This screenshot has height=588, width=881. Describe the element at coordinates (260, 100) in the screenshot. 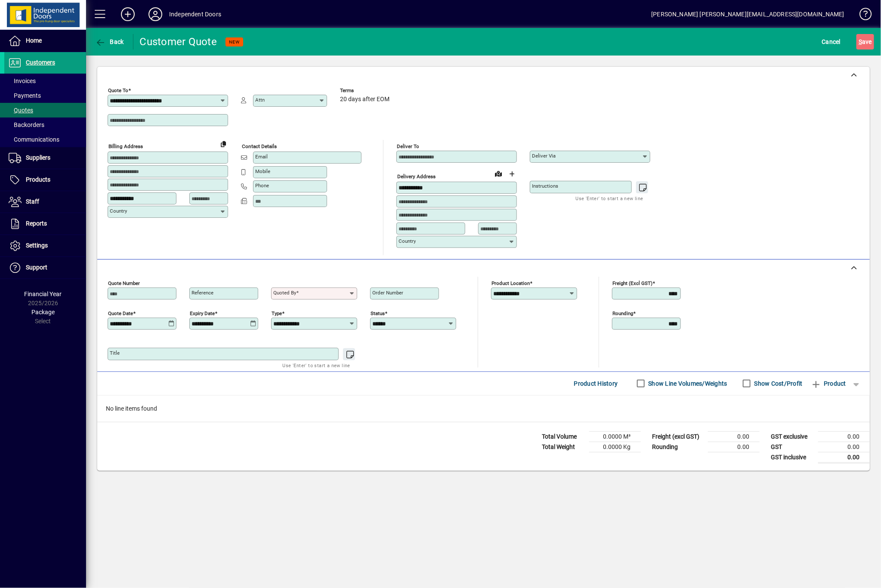

I see `mat-label: Attn` at that location.